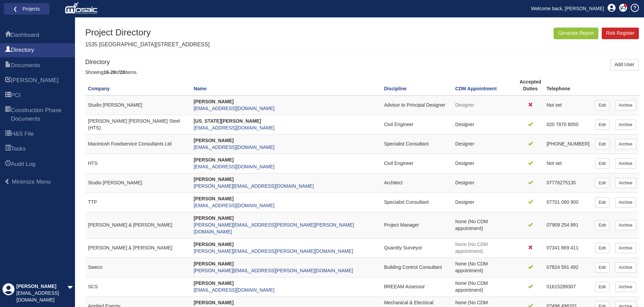  What do you see at coordinates (7, 181) in the screenshot?
I see `span: Minimize Menu` at bounding box center [7, 181].